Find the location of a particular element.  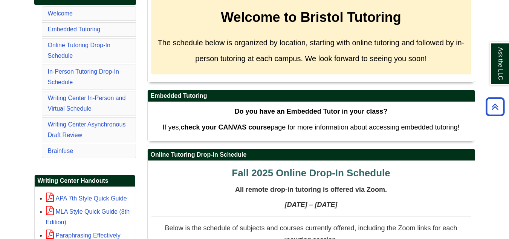

a: Embedded Tutoring is located at coordinates (74, 29).